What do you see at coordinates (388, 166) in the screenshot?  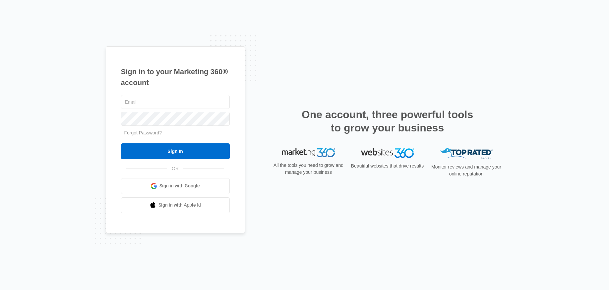 I see `p: Beautiful websites that drive results` at bounding box center [388, 166].